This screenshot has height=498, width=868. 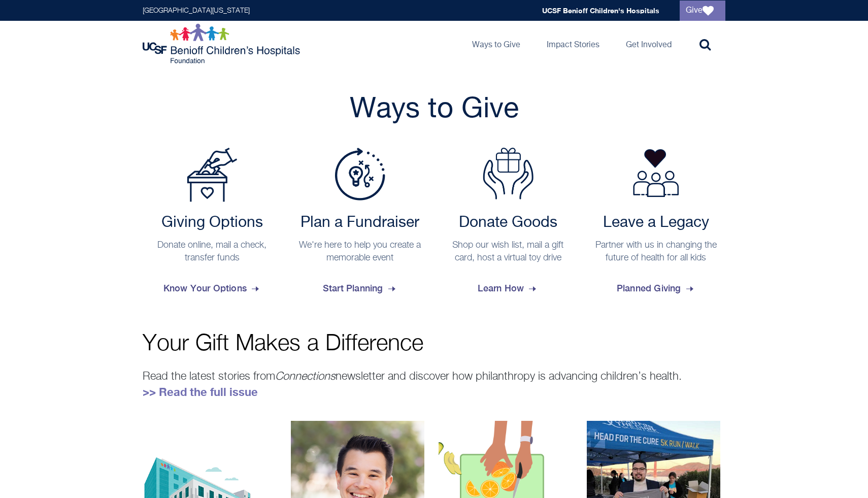 What do you see at coordinates (212, 252) in the screenshot?
I see `p: Donate online, mail a check, transfer funds` at bounding box center [212, 252].